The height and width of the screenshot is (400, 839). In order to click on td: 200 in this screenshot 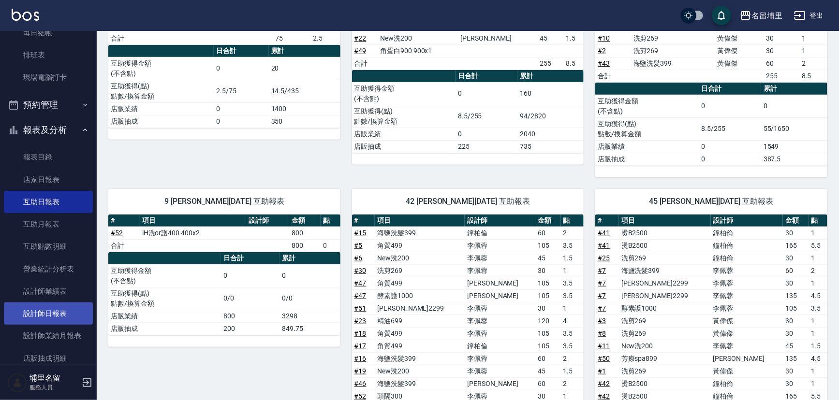, I will do `click(250, 329)`.